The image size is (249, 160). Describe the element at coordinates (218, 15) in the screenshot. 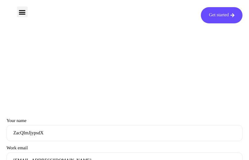

I see `span: Get started` at that location.